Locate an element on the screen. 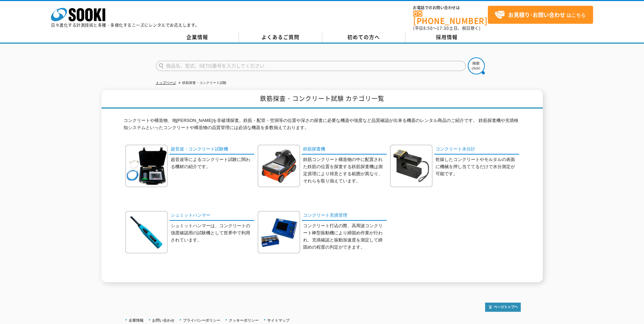 The width and height of the screenshot is (644, 324). p: 日々進化する計測技術と多種・多様化するニーズにレンタルでお応えします。 is located at coordinates (125, 25).